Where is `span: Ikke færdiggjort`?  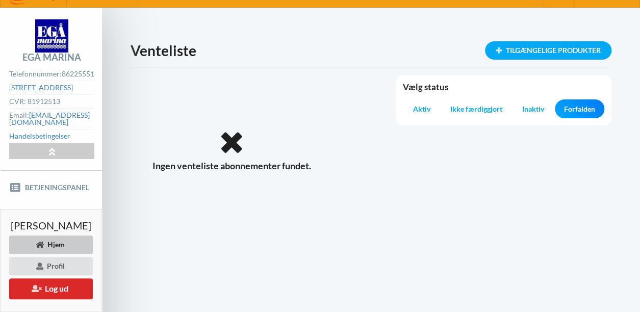
span: Ikke færdiggjort is located at coordinates (476, 109).